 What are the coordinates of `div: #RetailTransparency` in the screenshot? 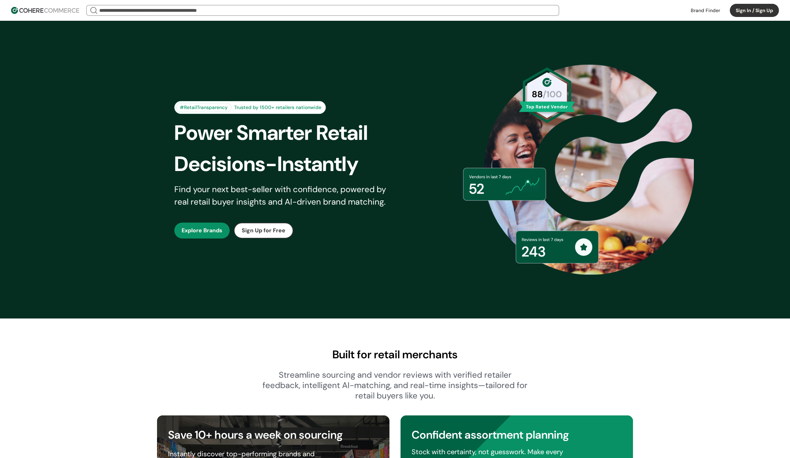 It's located at (204, 107).